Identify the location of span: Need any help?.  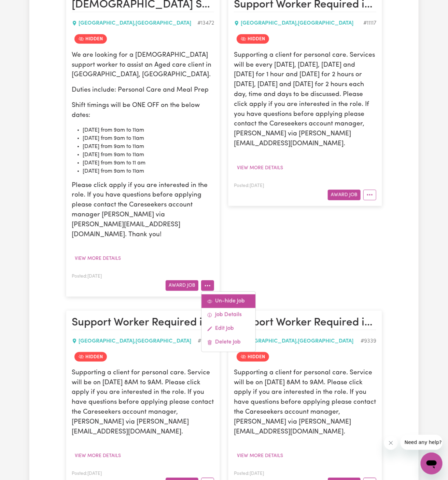
(23, 8).